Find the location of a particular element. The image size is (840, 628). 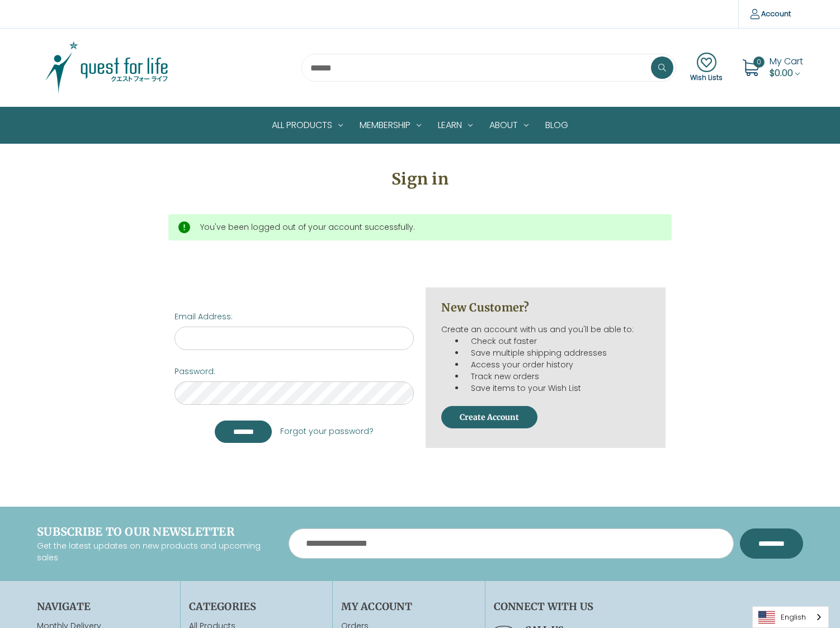

li: Track new orders is located at coordinates (556, 377).